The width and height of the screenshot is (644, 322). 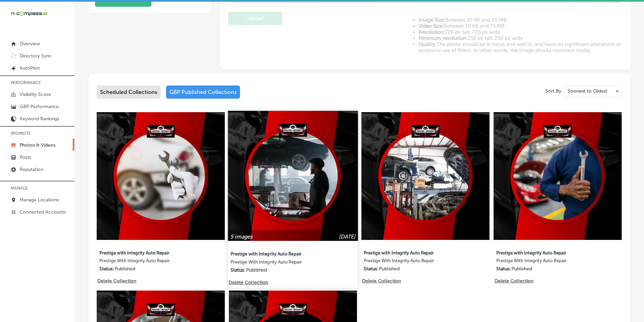 What do you see at coordinates (39, 119) in the screenshot?
I see `p: Keyword Rankings` at bounding box center [39, 119].